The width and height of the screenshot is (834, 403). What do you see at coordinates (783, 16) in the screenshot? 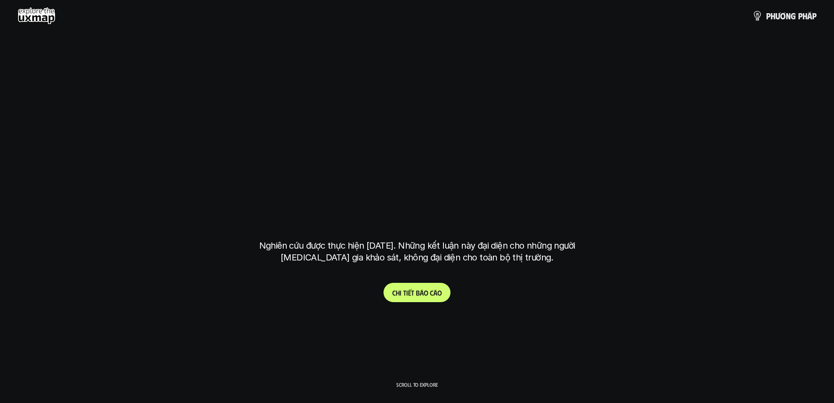
I see `span: ơ` at bounding box center [783, 16].